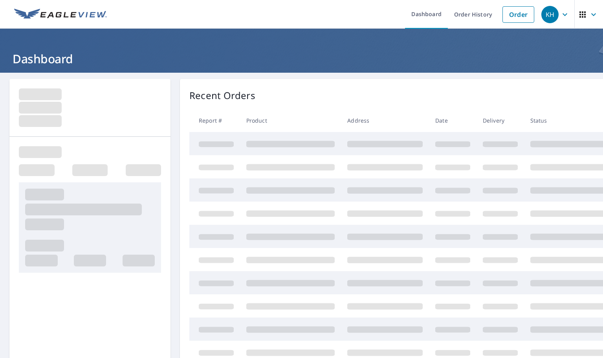  Describe the element at coordinates (550, 15) in the screenshot. I see `div: KH` at that location.